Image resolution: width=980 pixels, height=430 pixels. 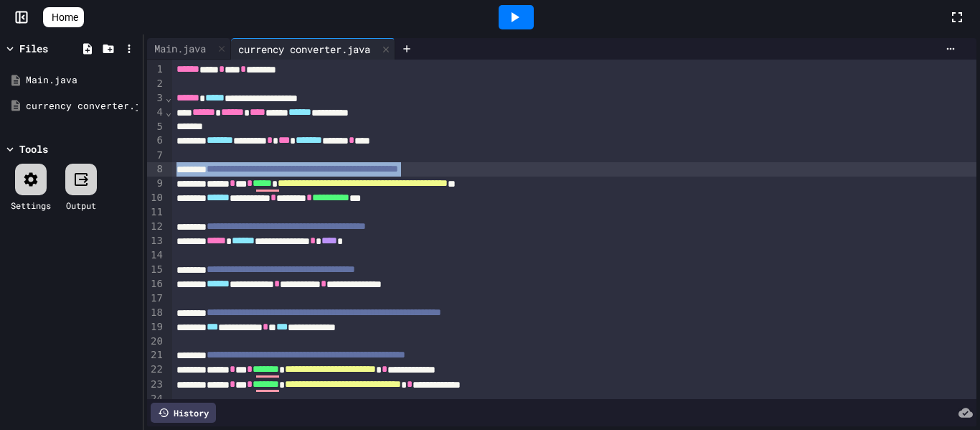 What do you see at coordinates (156, 299) in the screenshot?
I see `div: 17` at bounding box center [156, 299].